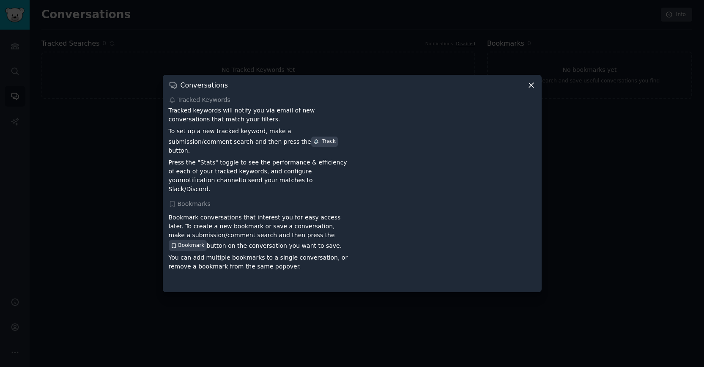 The image size is (704, 367). I want to click on p: You can add multiple bookmarks to a single conversation, or remove a bookmark from the same popover., so click(259, 262).